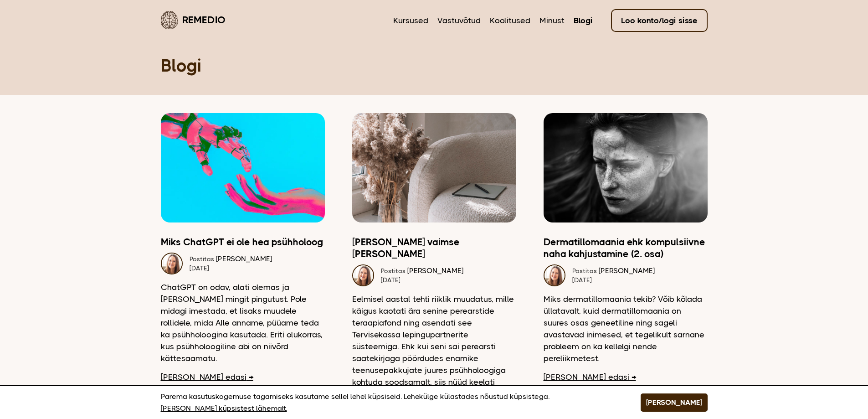 This screenshot has width=868, height=419. What do you see at coordinates (243, 242) in the screenshot?
I see `a: Miks ChatGPT ei ole hea psühholoog` at bounding box center [243, 242].